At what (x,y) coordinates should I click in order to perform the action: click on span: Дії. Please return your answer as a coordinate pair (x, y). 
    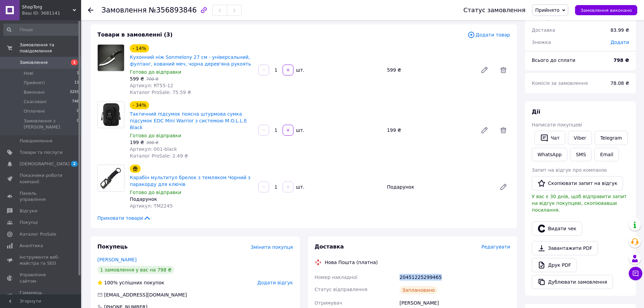
    Looking at the image, I should click on (536, 112).